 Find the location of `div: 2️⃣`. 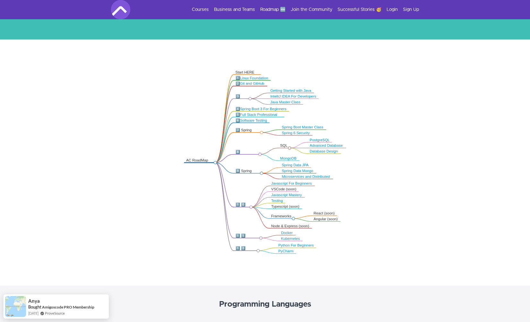

div: 2️⃣ is located at coordinates (250, 84).